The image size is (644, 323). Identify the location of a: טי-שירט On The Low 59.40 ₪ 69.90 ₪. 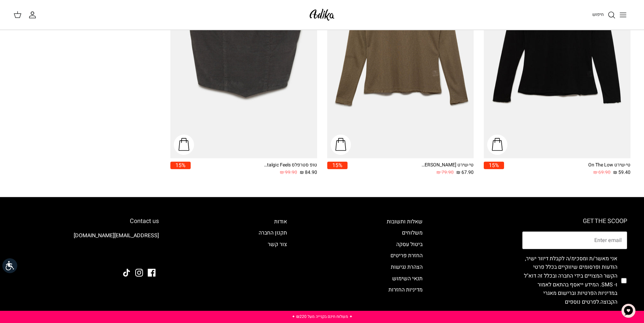
(567, 169).